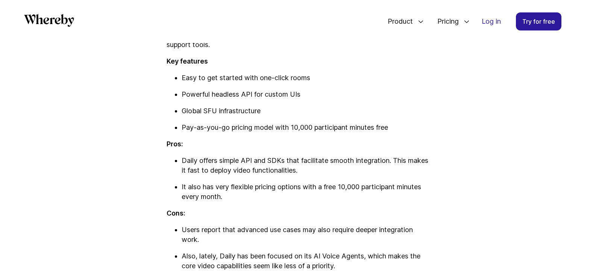 The height and width of the screenshot is (278, 596). Describe the element at coordinates (306, 94) in the screenshot. I see `p: Powerful headless API for custom UIs` at that location.